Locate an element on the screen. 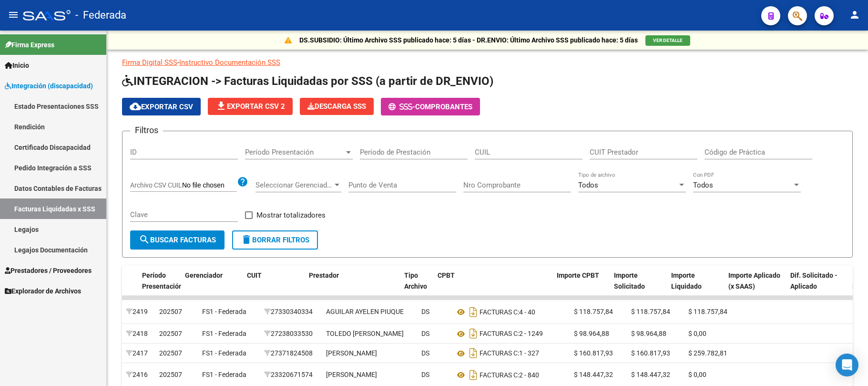 The image size is (868, 386). span: Importe Solicitado is located at coordinates (629, 281).